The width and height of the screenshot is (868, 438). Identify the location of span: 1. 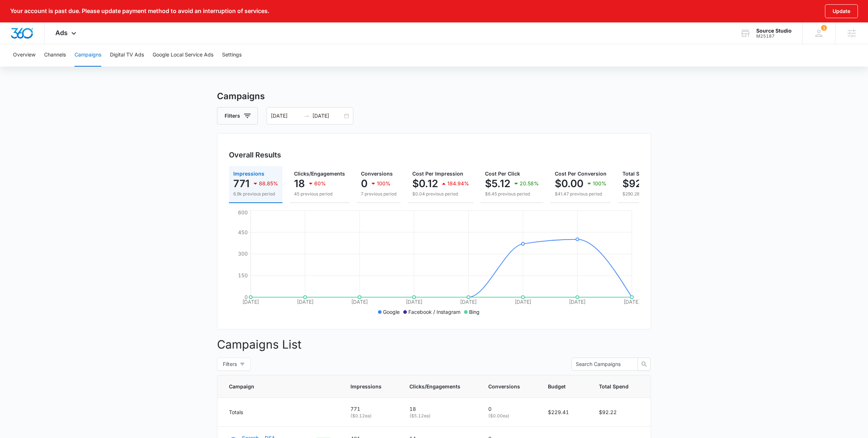
(824, 28).